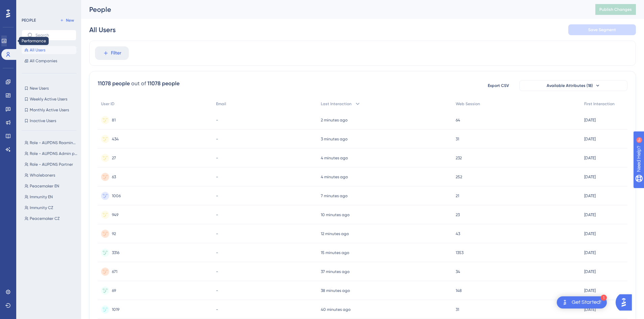 Image resolution: width=644 pixels, height=319 pixels. What do you see at coordinates (498, 86) in the screenshot?
I see `span: Export CSV` at bounding box center [498, 86].